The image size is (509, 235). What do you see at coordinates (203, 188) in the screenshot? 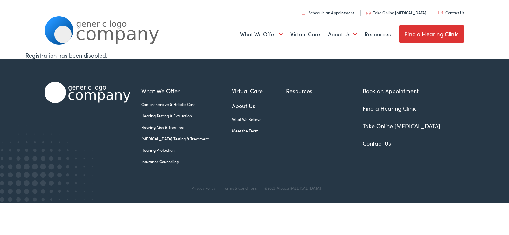
I see `a: Privacy Policy` at bounding box center [203, 188].